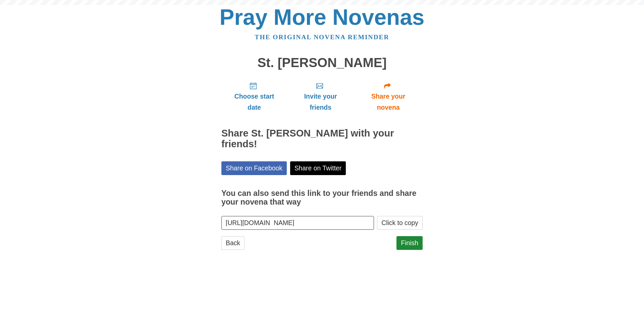 The width and height of the screenshot is (644, 323). Describe the element at coordinates (400, 223) in the screenshot. I see `button: Click to copy` at that location.